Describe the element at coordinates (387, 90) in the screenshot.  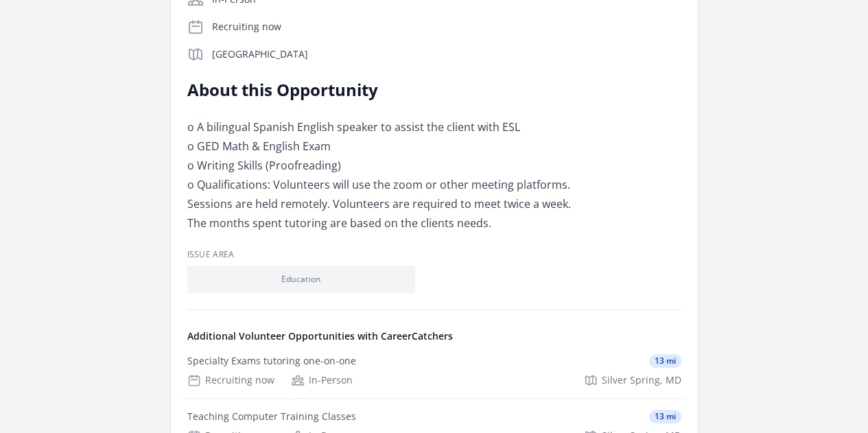
I see `h2: About this Opportunity` at that location.